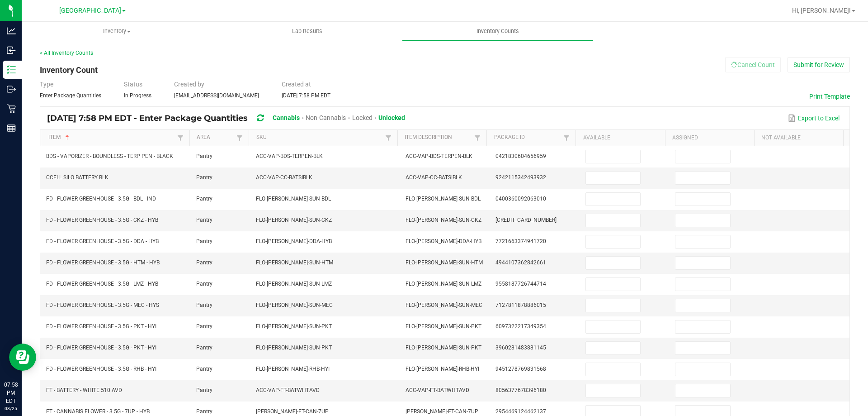  Describe the element at coordinates (84, 390) in the screenshot. I see `span: FT - BATTERY - WHITE 510 AVD` at that location.